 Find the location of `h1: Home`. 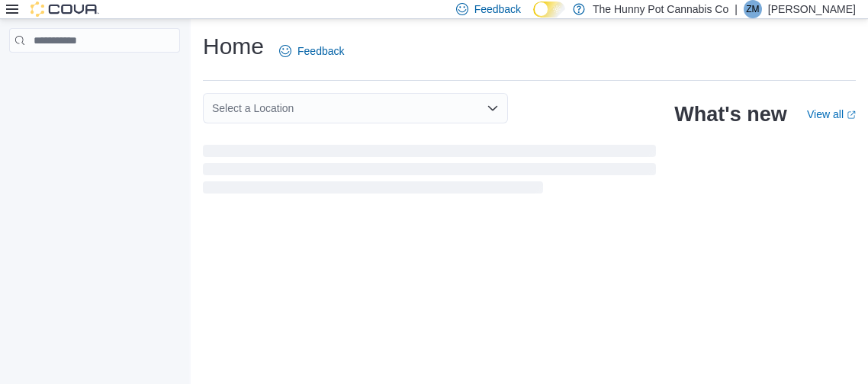

h1: Home is located at coordinates (233, 47).